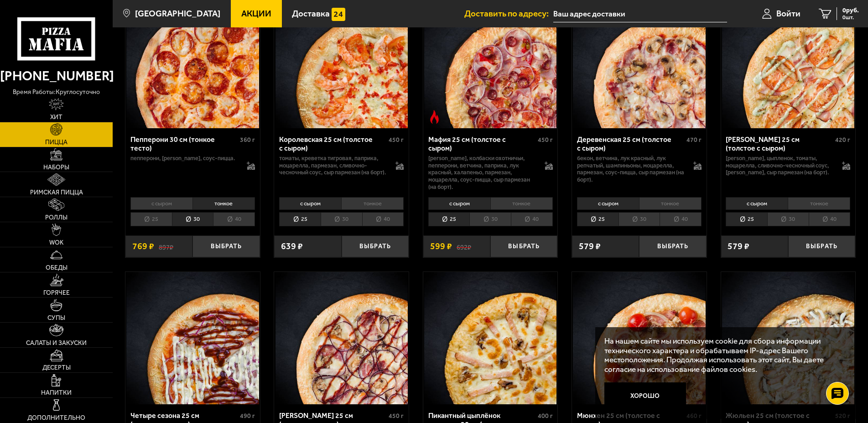  I want to click on span: Хит, so click(56, 117).